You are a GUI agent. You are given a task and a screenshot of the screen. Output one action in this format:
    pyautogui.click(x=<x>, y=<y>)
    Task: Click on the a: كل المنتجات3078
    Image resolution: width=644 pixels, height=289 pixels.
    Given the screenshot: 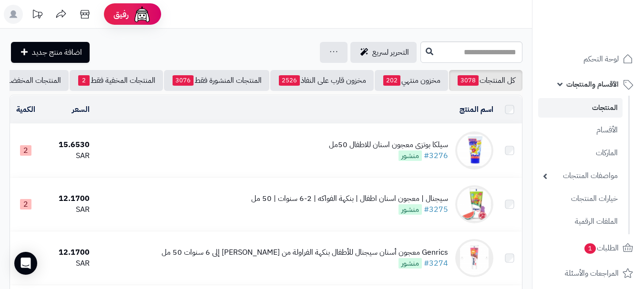 What is the action you would take?
    pyautogui.click(x=486, y=80)
    